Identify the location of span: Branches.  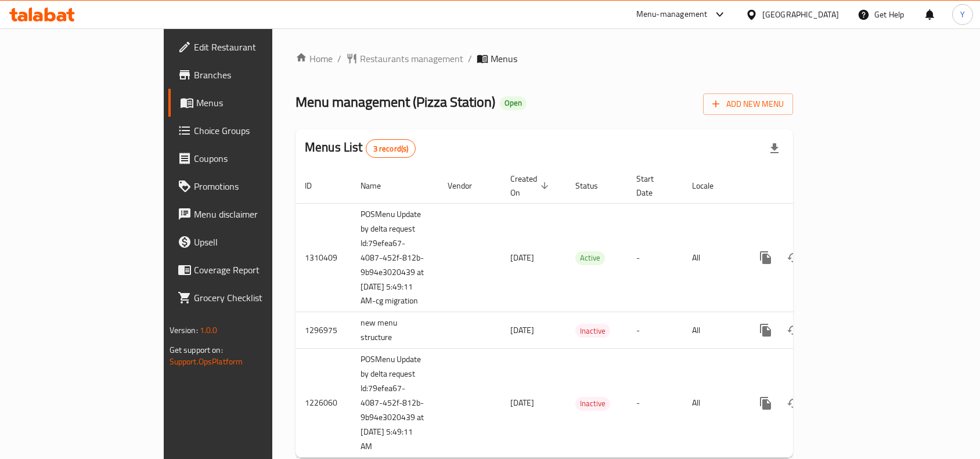
(256, 75).